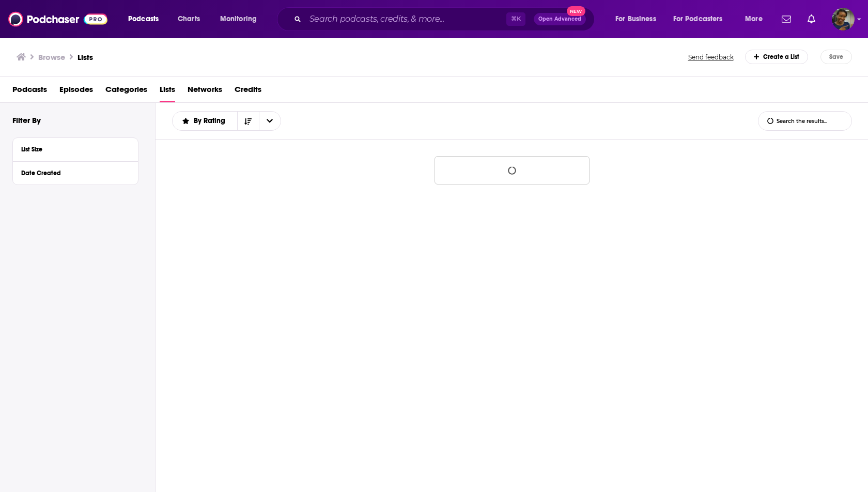 The height and width of the screenshot is (492, 868). I want to click on div: List Size, so click(72, 150).